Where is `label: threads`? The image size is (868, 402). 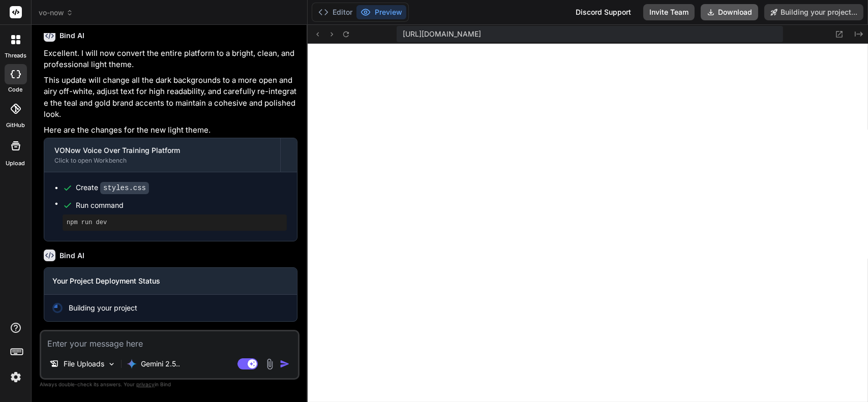
label: threads is located at coordinates (15, 56).